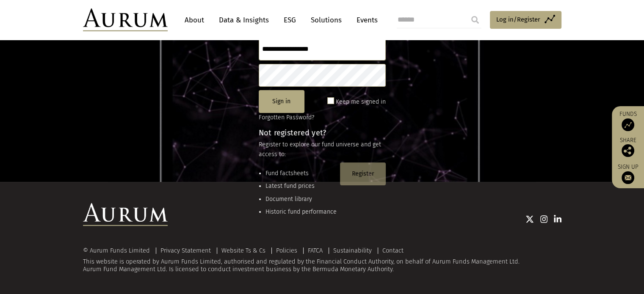 The image size is (644, 294). I want to click on img: Sign up to our newsletter, so click(628, 177).